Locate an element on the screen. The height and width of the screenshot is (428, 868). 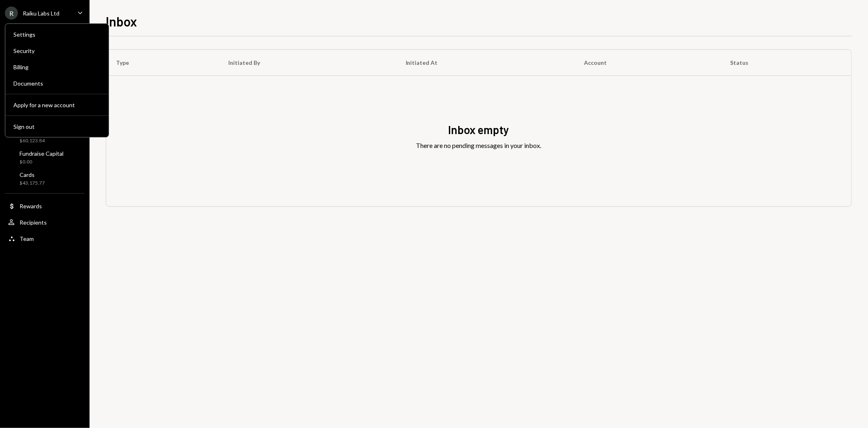
div: Team is located at coordinates (27, 238).